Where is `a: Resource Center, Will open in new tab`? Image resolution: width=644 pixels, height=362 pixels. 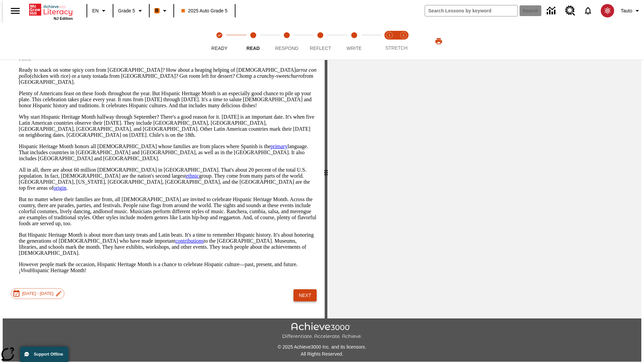 a: Resource Center, Will open in new tab is located at coordinates (570, 11).